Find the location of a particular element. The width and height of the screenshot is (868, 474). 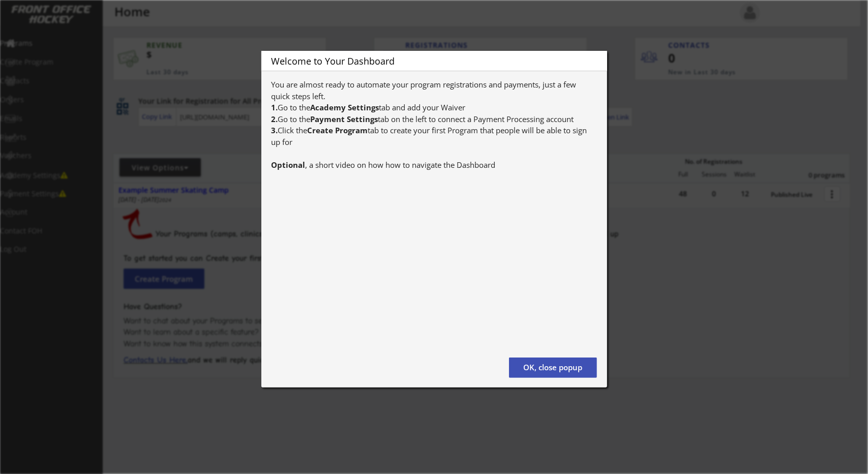

strong: Academy Settings is located at coordinates (345, 108).